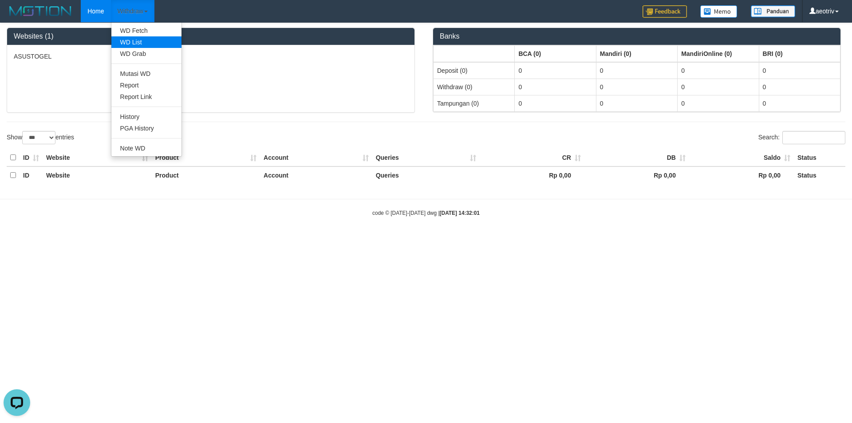  What do you see at coordinates (801, 137) in the screenshot?
I see `label: Search:` at bounding box center [801, 137].